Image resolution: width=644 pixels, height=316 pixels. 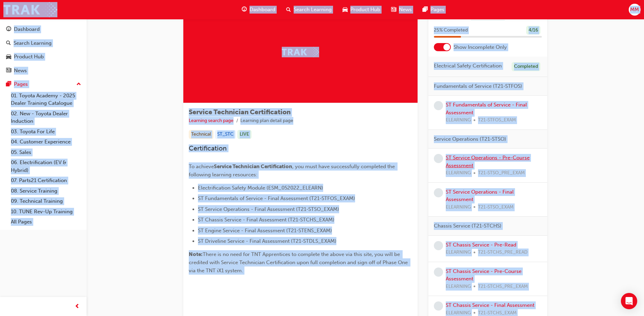 What do you see at coordinates (488, 161) in the screenshot?
I see `a: ST Service Operations - Pre-Course Assessment` at bounding box center [488, 161].